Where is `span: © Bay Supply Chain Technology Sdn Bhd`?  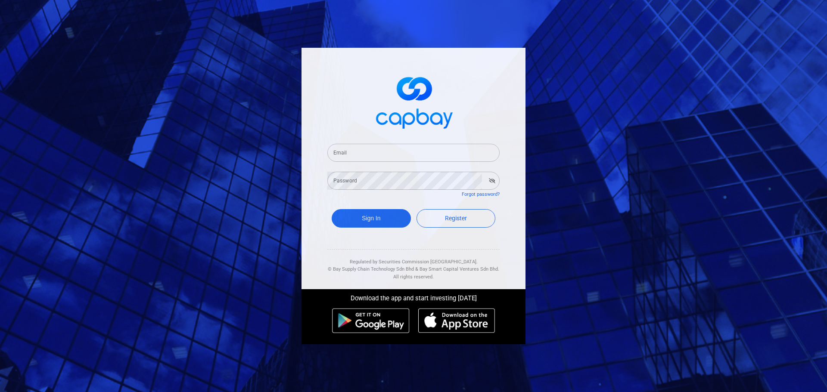
span: © Bay Supply Chain Technology Sdn Bhd is located at coordinates (371, 269).